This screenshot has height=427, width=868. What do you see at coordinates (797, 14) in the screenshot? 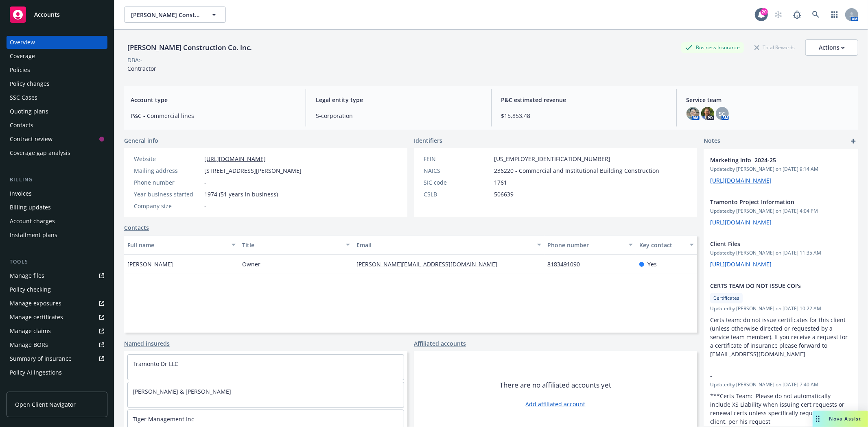
I see `a: Report a Bug` at bounding box center [797, 14].